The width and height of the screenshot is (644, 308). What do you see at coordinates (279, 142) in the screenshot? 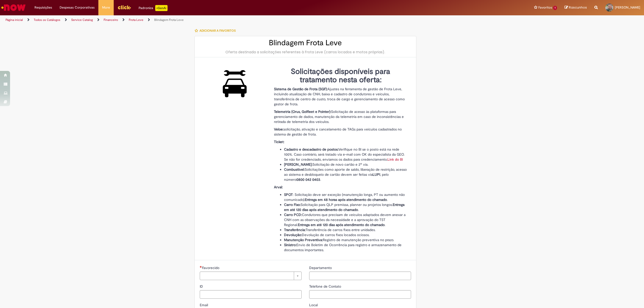
I see `strong: Ticket:` at bounding box center [279, 142].